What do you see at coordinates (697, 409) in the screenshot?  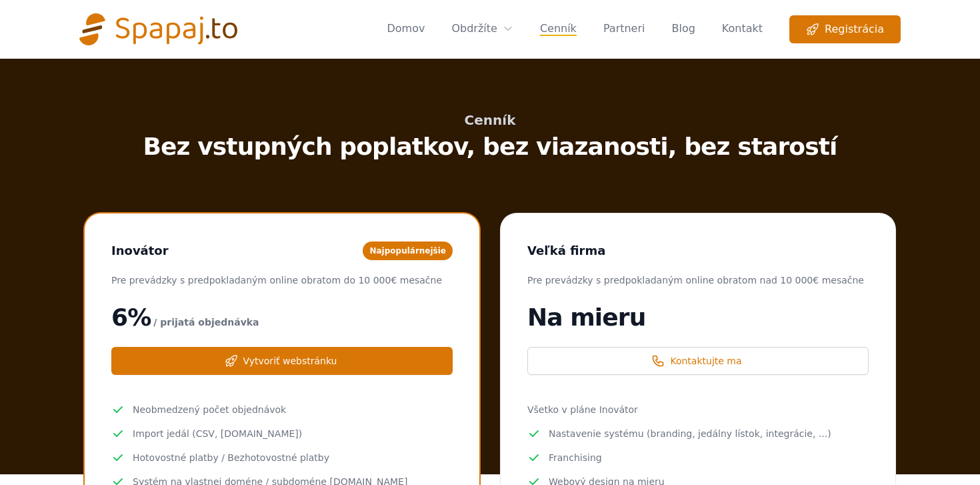 I see `li: Všetko v pláne Inovátor` at bounding box center [697, 409].